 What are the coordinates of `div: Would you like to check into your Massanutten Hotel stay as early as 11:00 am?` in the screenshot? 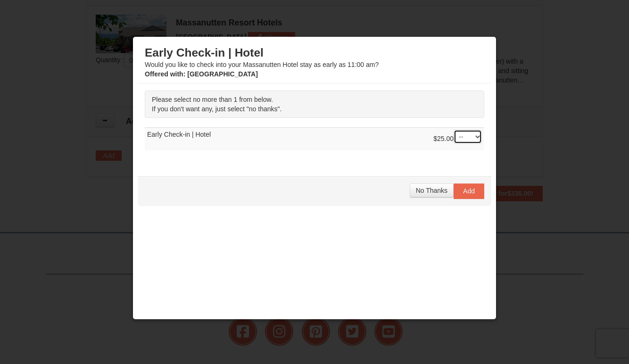 It's located at (314, 63).